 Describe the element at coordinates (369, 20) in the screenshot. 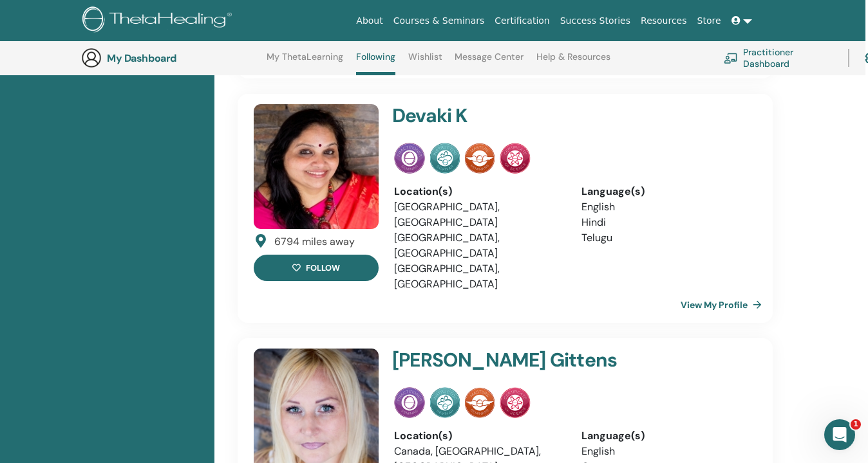

I see `a: About` at that location.